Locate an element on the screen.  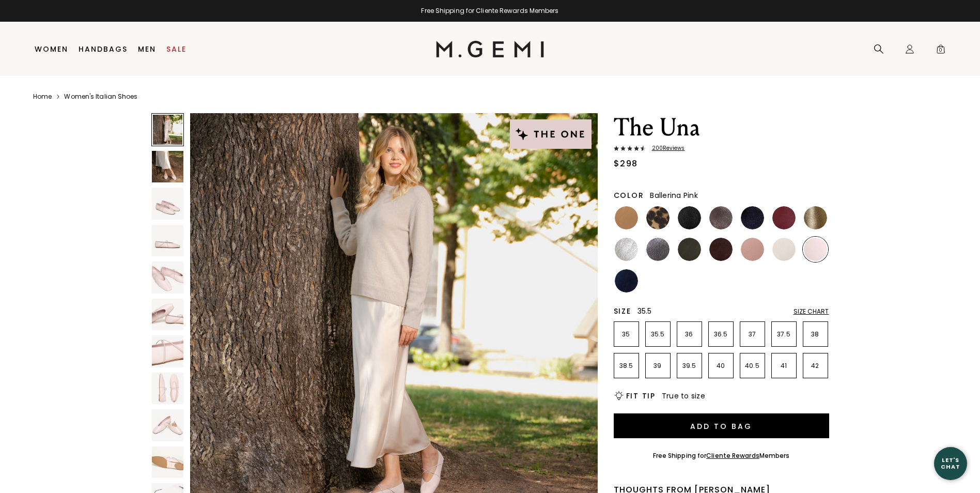
a: Cliente Rewards is located at coordinates (733, 455).